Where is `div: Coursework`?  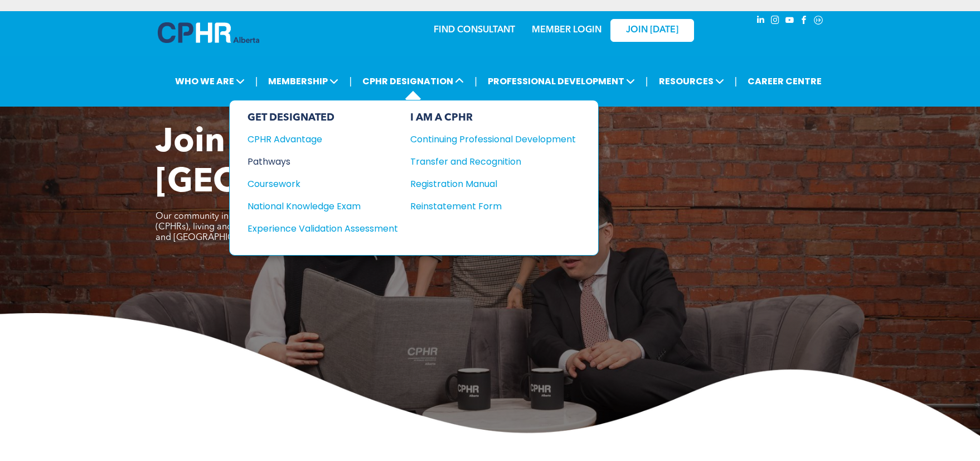
div: Coursework is located at coordinates (315, 183).